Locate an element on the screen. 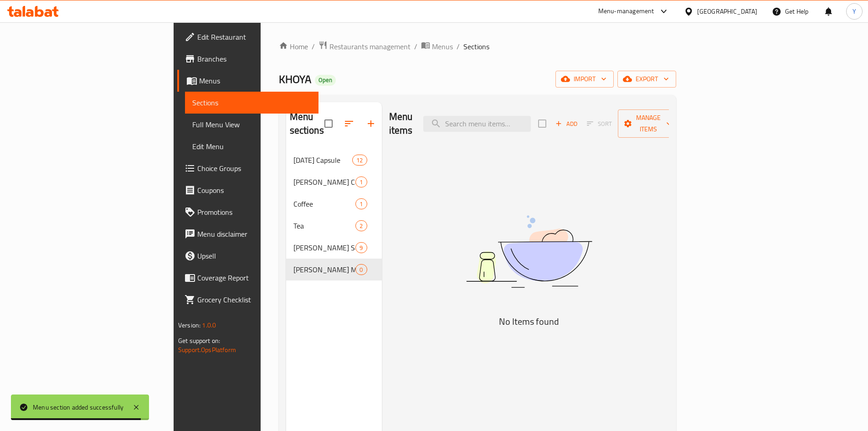  nav: breadcrumb is located at coordinates (478, 47).